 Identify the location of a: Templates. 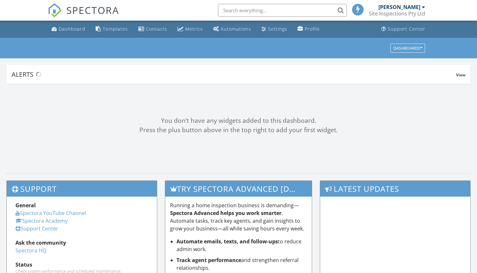
(112, 29).